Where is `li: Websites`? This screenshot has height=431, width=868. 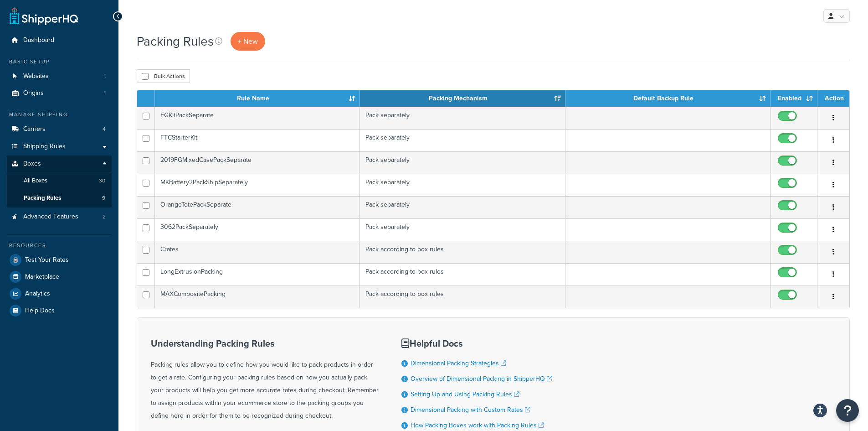 li: Websites is located at coordinates (59, 77).